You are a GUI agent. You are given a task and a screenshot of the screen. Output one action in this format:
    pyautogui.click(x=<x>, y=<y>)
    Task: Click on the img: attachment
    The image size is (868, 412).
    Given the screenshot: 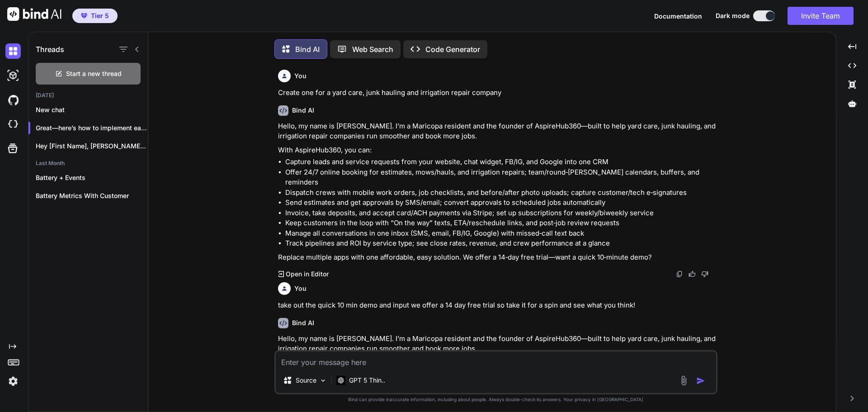 What is the action you would take?
    pyautogui.click(x=684, y=380)
    